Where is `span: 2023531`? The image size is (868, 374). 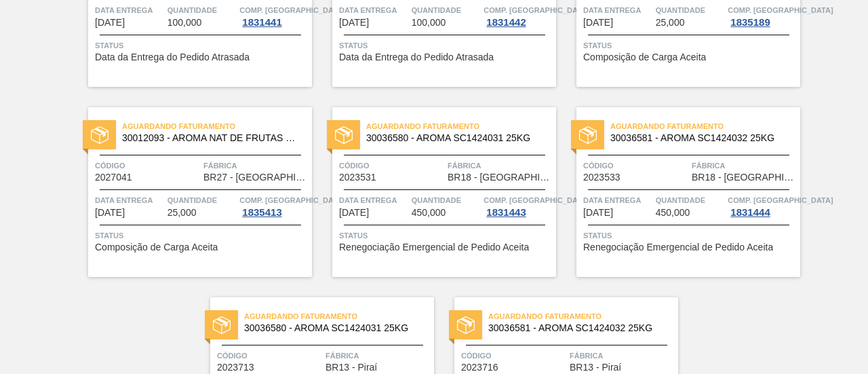 span: 2023531 is located at coordinates (357, 178).